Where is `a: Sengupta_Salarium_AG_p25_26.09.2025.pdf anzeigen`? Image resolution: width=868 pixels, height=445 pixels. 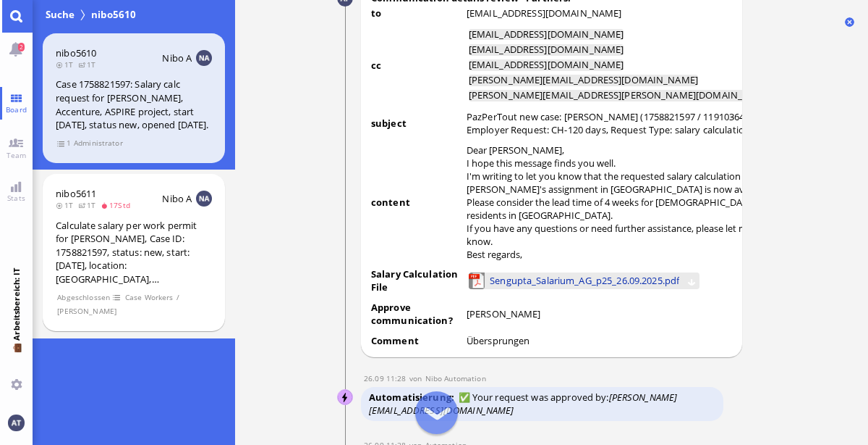 a: Sengupta_Salarium_AG_p25_26.09.2025.pdf anzeigen is located at coordinates (584, 280).